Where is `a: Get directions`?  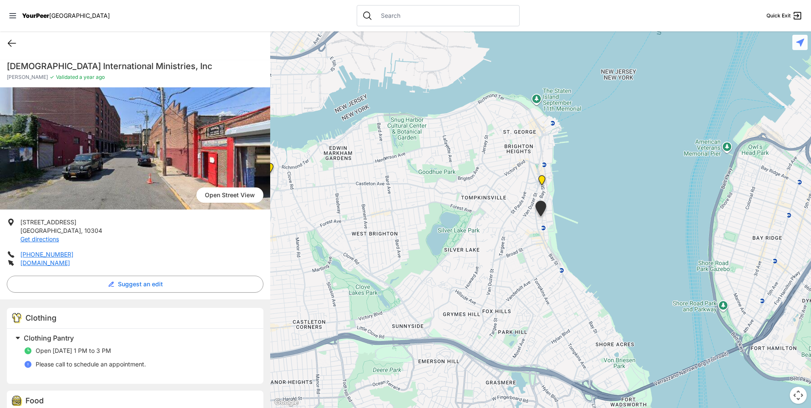
a: Get directions is located at coordinates (39, 239).